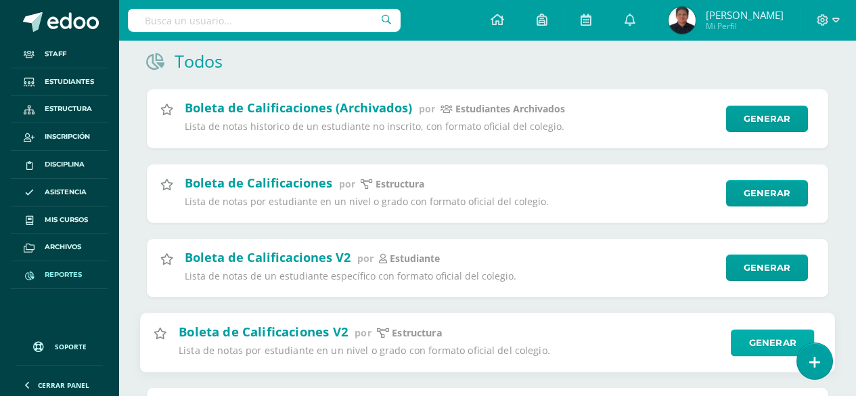  Describe the element at coordinates (60, 82) in the screenshot. I see `a: Estudiantes` at that location.